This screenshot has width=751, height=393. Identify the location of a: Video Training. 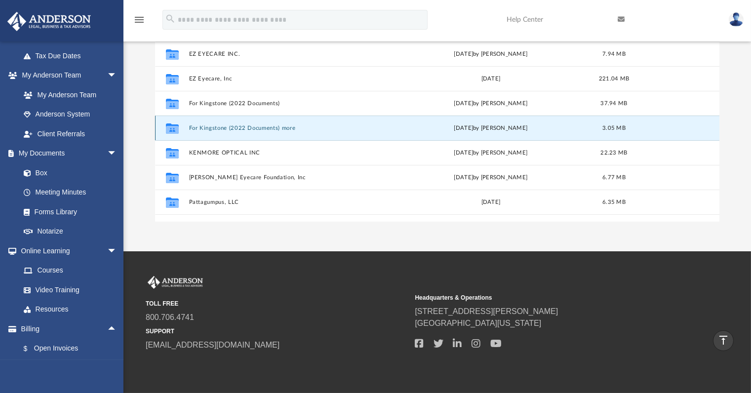
(68, 290).